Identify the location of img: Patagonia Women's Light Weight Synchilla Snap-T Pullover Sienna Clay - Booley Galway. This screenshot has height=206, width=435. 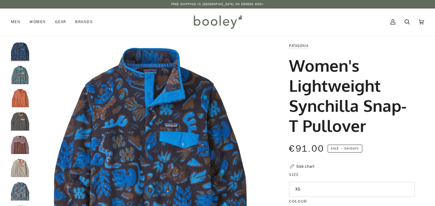
(20, 98).